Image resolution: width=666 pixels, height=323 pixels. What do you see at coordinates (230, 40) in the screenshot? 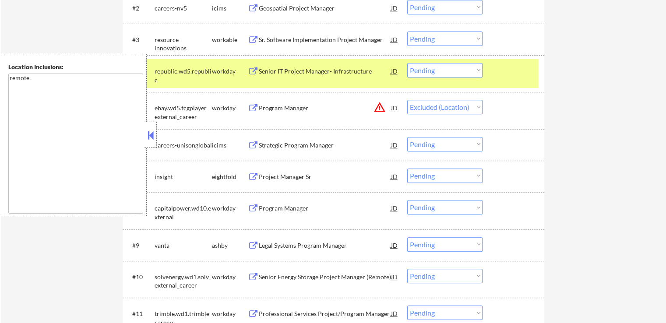
I see `div: workable` at bounding box center [230, 40].